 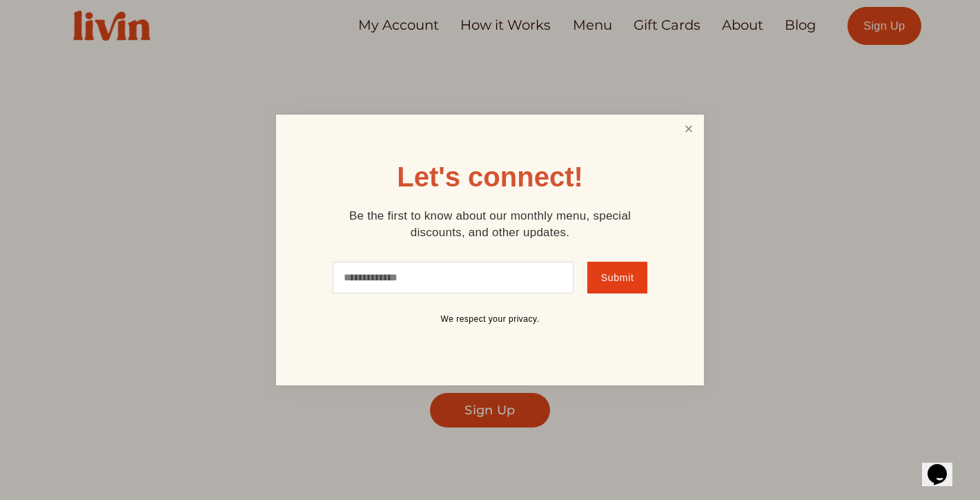 What do you see at coordinates (490, 320) in the screenshot?
I see `p: We respect your privacy.` at bounding box center [490, 320].